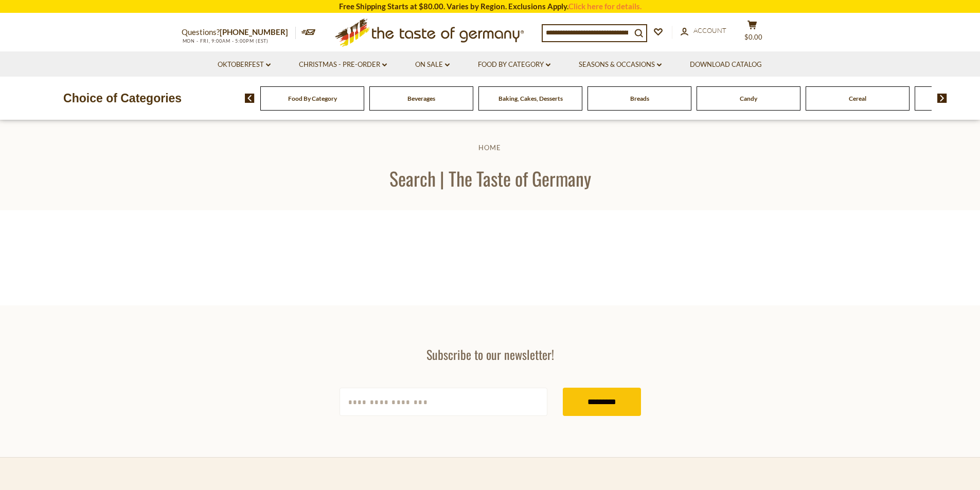 This screenshot has height=490, width=980. Describe the element at coordinates (490, 148) in the screenshot. I see `span: Home` at that location.